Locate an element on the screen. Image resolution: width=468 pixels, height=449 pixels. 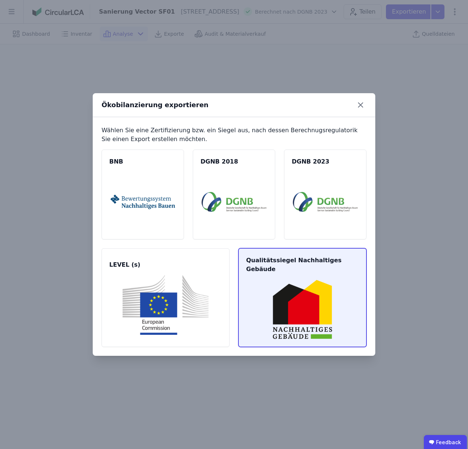
span: LEVEL (s) is located at coordinates (166, 265).